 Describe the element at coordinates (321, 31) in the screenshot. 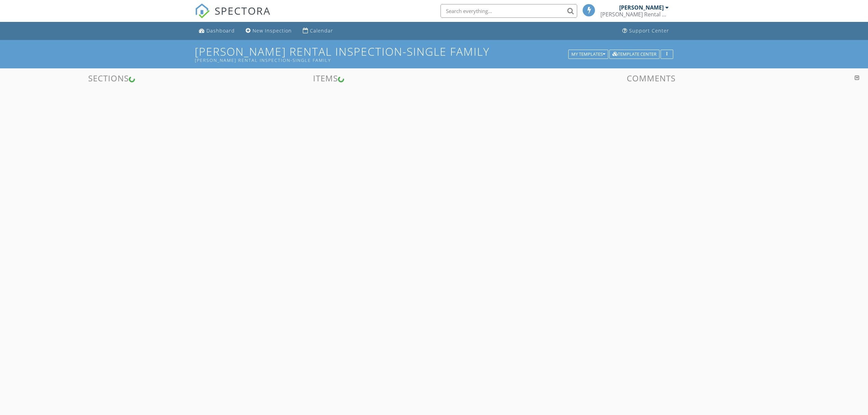

I see `div: Calendar` at that location.